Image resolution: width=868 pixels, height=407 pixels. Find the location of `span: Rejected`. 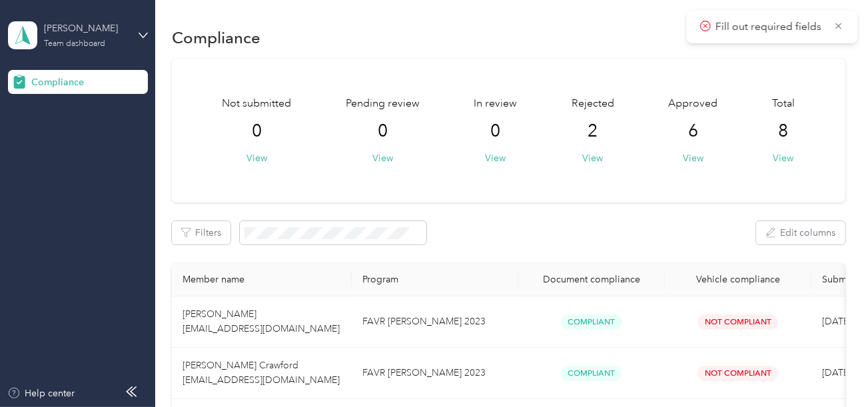

span: Rejected is located at coordinates (593, 104).